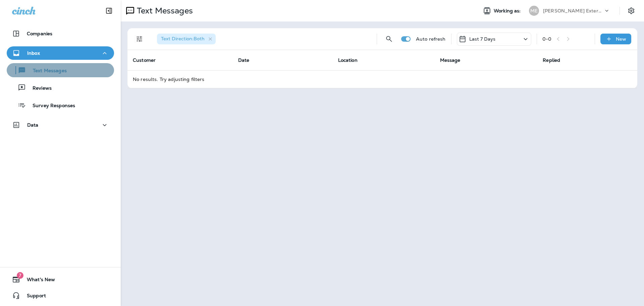 The height and width of the screenshot is (306, 644). What do you see at coordinates (183, 38) in the screenshot?
I see `span: Text Direction : Both` at bounding box center [183, 38].